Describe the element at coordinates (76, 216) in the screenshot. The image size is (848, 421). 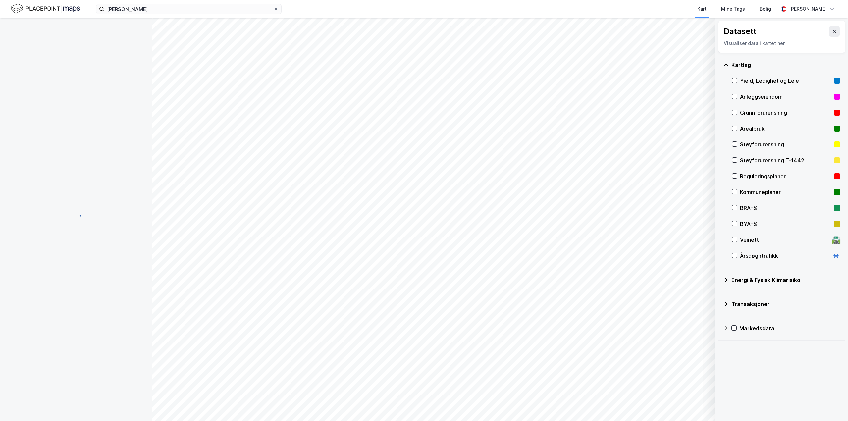
I see `img: spinner.a6d8c91a73a9ac5275cf975e30b51cfb.svg` at that location.